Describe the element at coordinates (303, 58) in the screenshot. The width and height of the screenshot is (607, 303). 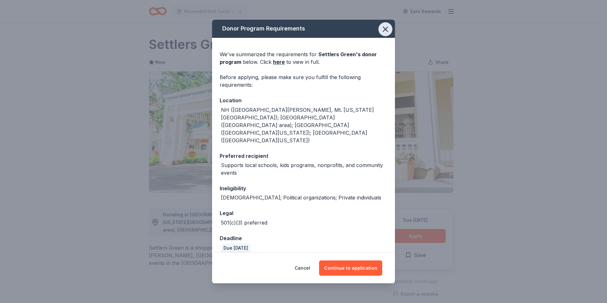
I see `div: We've summarized the requirements for below. Click to view in full.` at that location.